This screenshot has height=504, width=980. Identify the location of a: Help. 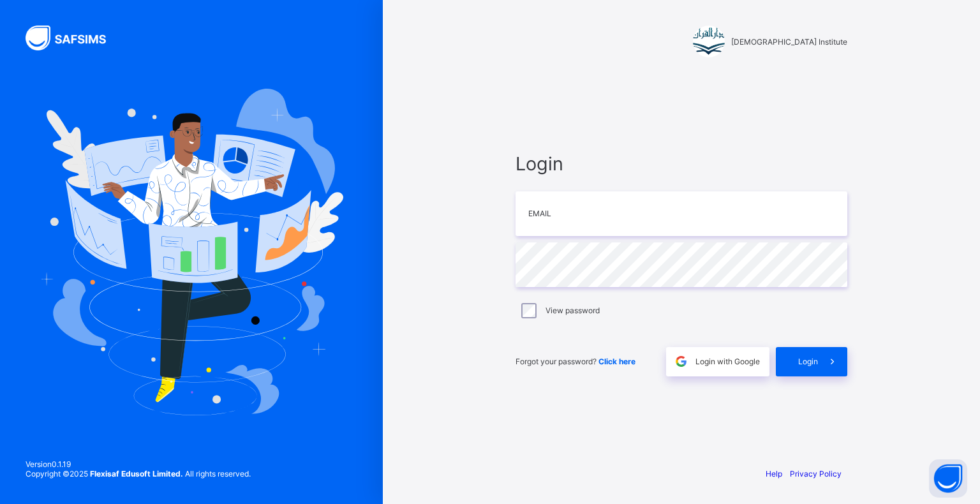
(774, 473).